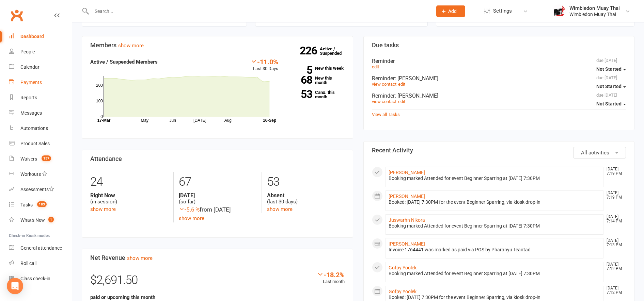 This screenshot has height=301, width=644. I want to click on a: Product Sales, so click(40, 144).